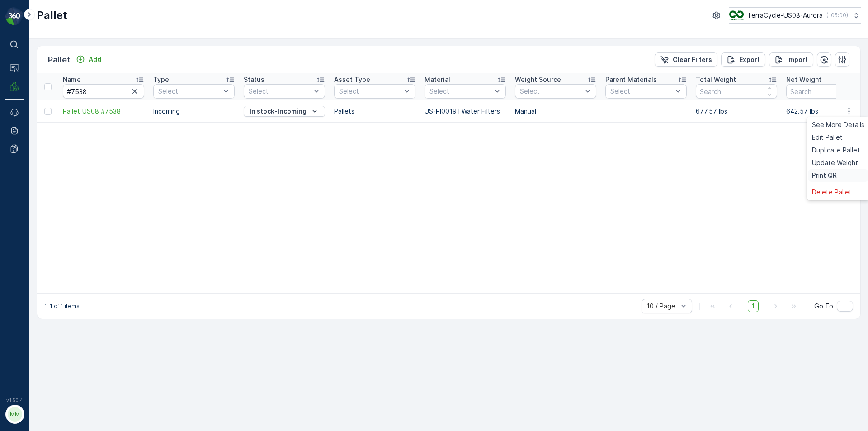  What do you see at coordinates (784, 15) in the screenshot?
I see `p: TerraCycle-US08-Aurora` at bounding box center [784, 15].